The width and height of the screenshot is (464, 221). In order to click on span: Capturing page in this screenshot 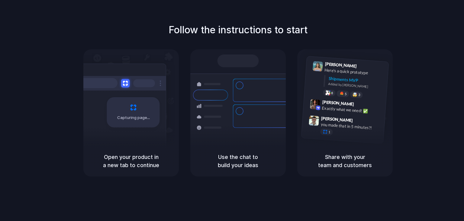, I will do `click(134, 118)`.